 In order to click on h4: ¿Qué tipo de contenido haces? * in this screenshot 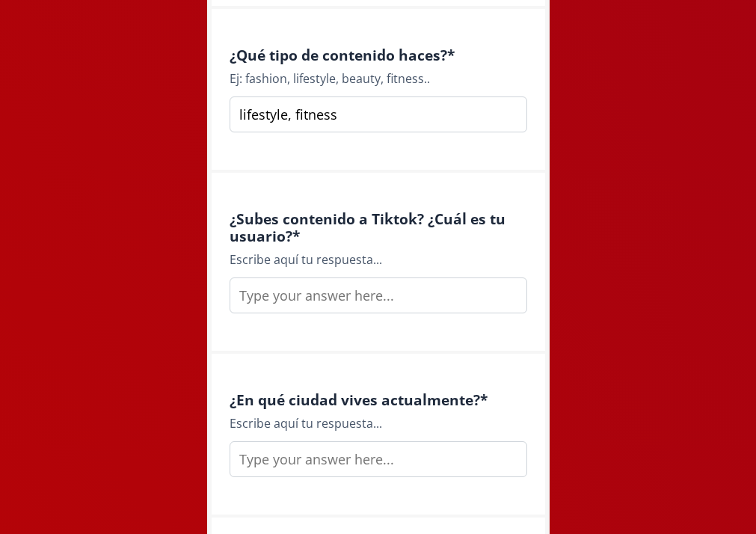, I will do `click(378, 55)`.